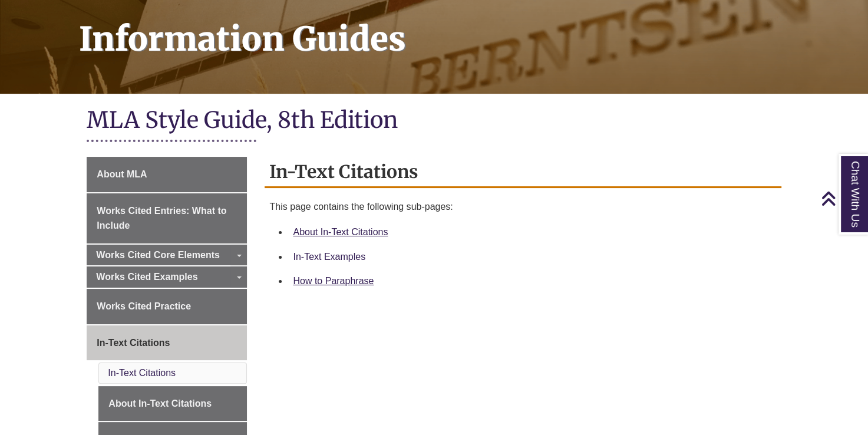  What do you see at coordinates (523, 207) in the screenshot?
I see `p: This page contains the following sub-pages:` at bounding box center [523, 207].